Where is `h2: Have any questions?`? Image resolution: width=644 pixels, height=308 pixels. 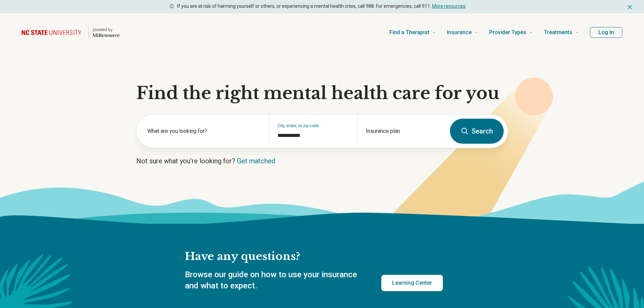
h2: Have any questions? is located at coordinates (314, 257).